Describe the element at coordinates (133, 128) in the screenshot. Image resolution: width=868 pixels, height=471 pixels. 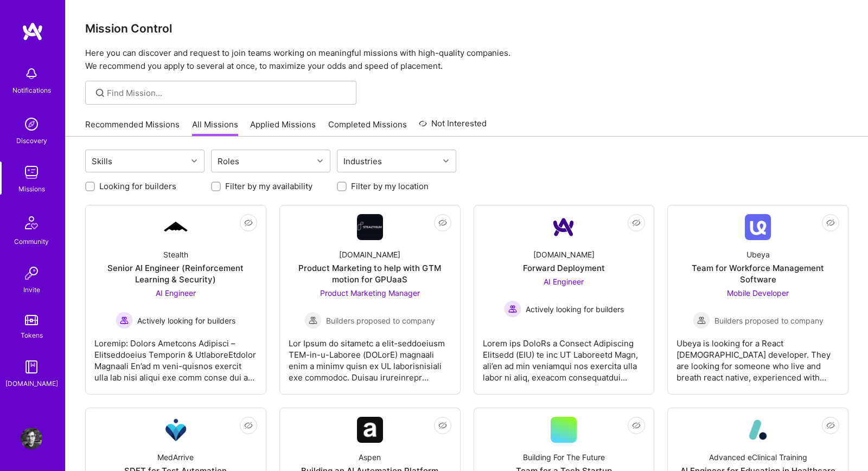
I see `a: Recommended Missions` at that location.